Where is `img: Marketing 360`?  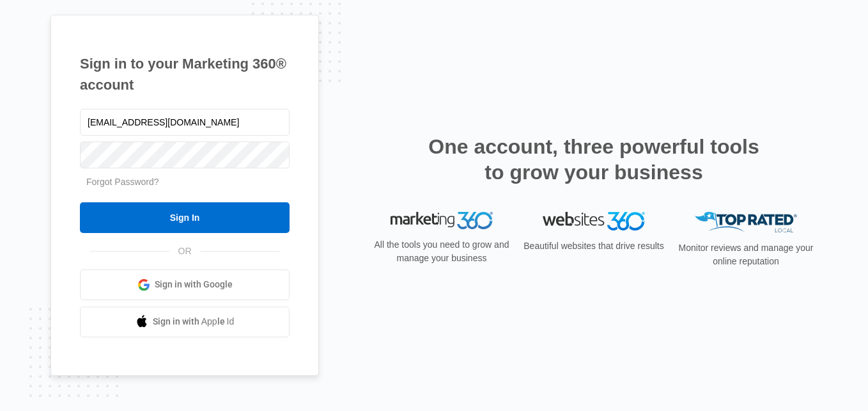 img: Marketing 360 is located at coordinates (442, 221).